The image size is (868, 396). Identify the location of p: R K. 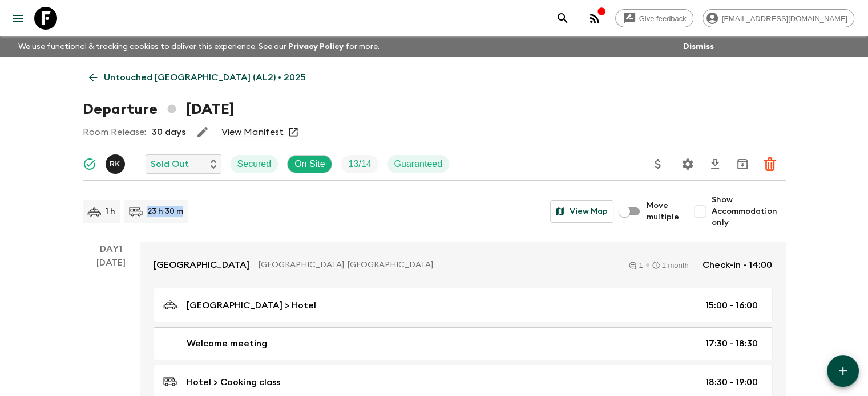
(115, 164).